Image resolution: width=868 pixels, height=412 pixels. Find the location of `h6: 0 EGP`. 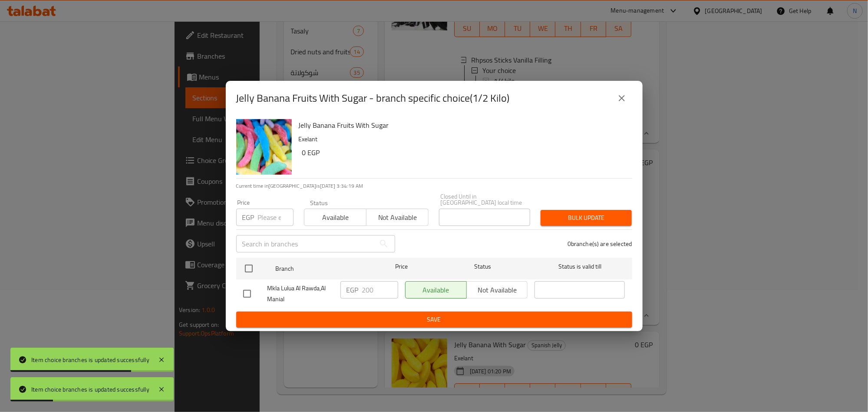

h6: 0 EGP is located at coordinates (464, 153).